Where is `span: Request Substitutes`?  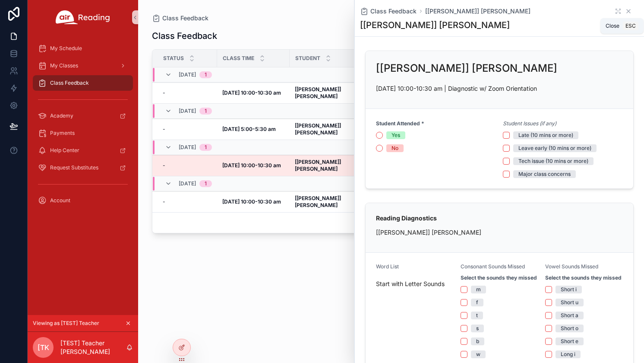 span: Request Substitutes is located at coordinates (74, 167).